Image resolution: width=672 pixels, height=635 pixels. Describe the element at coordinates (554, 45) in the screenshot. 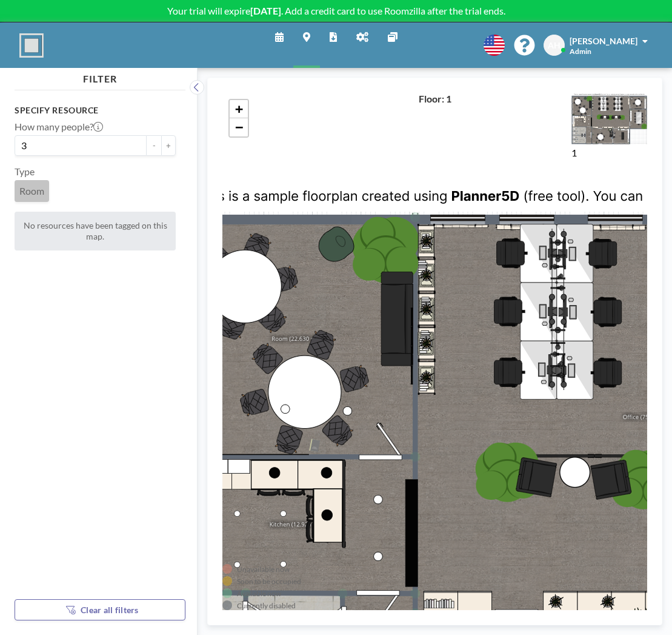

I see `span: AH` at that location.